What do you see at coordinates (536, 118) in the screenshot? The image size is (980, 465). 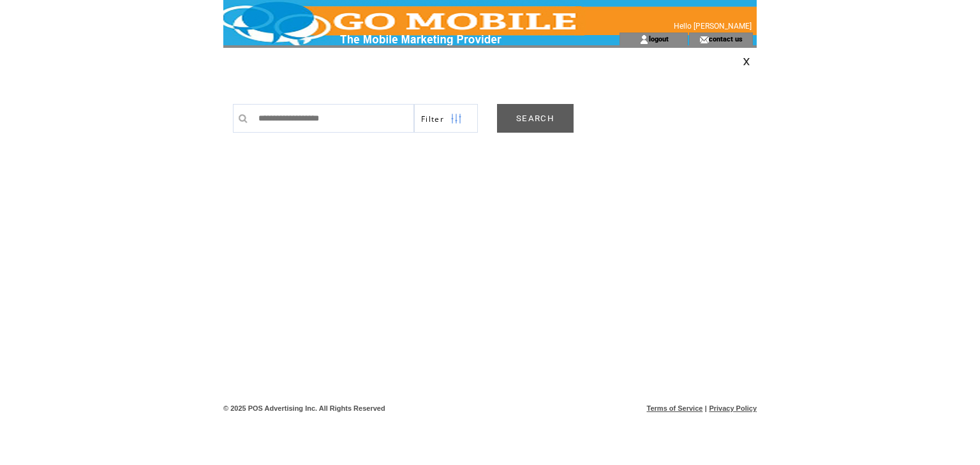 I see `a: SEARCH` at bounding box center [536, 118].